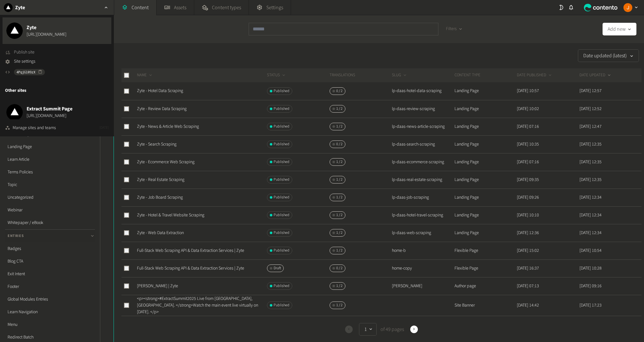 This screenshot has width=644, height=342. Describe the element at coordinates (608, 56) in the screenshot. I see `button: Date updated (latest)` at that location.